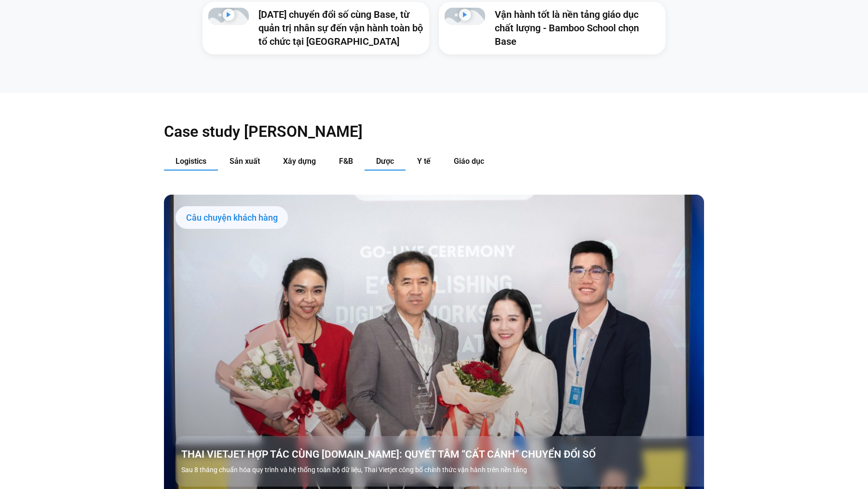 The image size is (868, 489). What do you see at coordinates (346, 161) in the screenshot?
I see `span: F&B` at bounding box center [346, 161].